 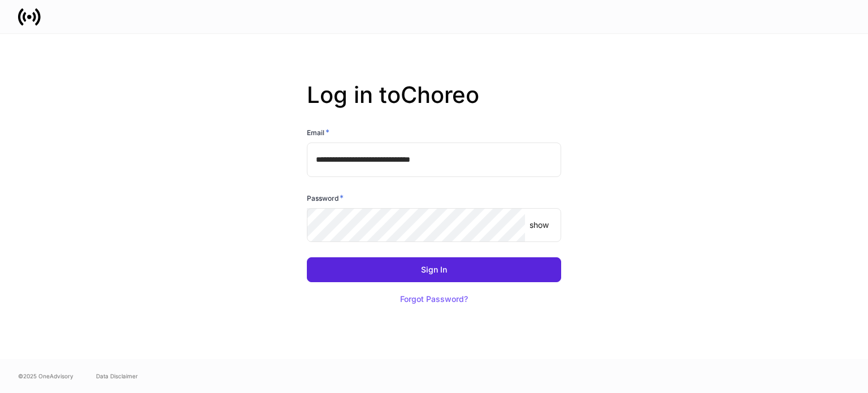 What do you see at coordinates (45, 377) in the screenshot?
I see `span: © 2025 OneAdvisory` at bounding box center [45, 377].